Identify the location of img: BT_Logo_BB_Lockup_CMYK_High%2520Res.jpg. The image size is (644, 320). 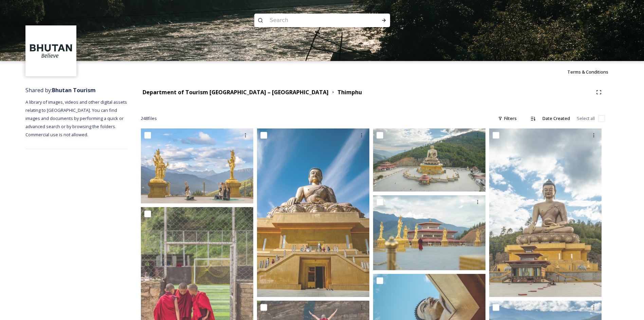
(51, 51).